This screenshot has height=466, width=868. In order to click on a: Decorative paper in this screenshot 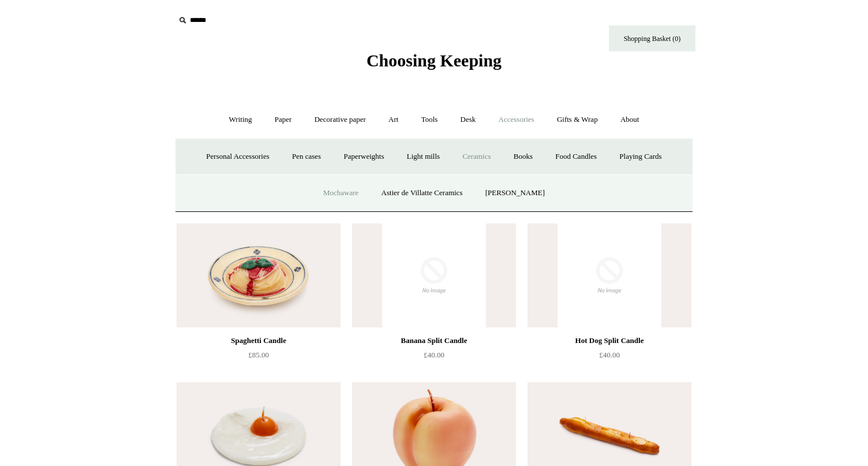, I will do `click(340, 119)`.